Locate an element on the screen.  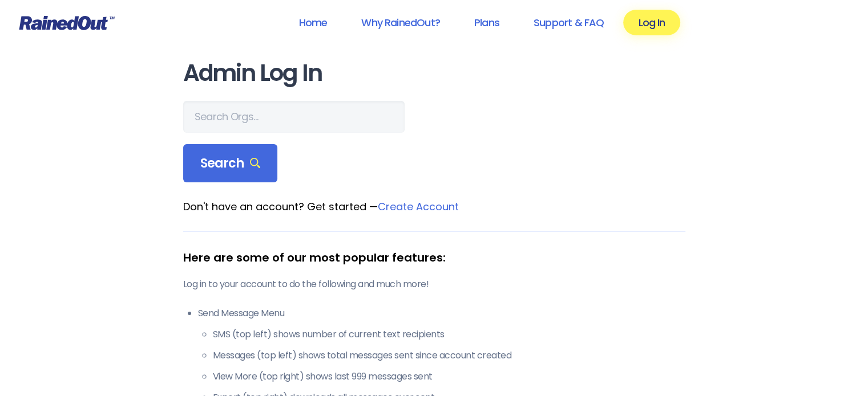
div: Search is located at coordinates (231, 164).